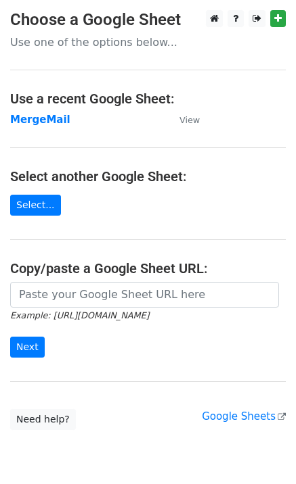 This screenshot has width=296, height=484. What do you see at coordinates (147, 177) in the screenshot?
I see `h4: Select another Google Sheet:` at bounding box center [147, 177].